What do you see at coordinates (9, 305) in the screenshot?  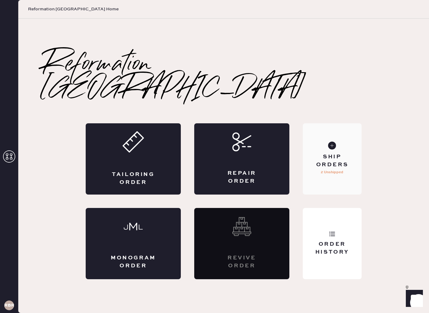 I see `h3: RBRA` at bounding box center [9, 305].